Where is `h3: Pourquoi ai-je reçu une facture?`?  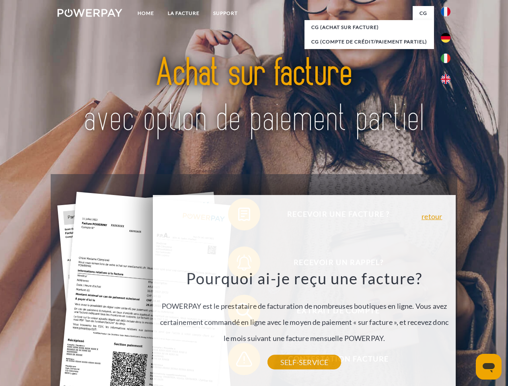 h3: Pourquoi ai-je reçu une facture? is located at coordinates (304, 278).